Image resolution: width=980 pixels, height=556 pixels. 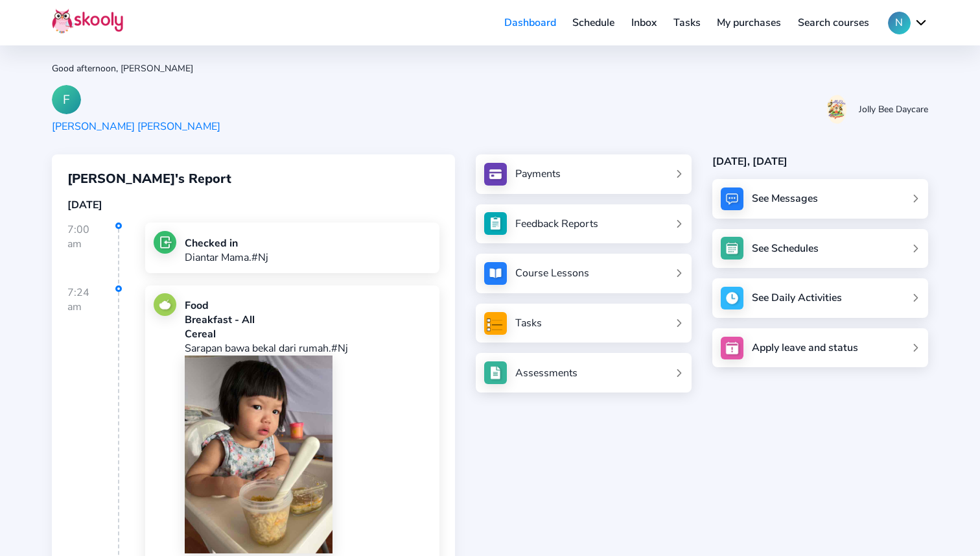 What do you see at coordinates (165, 242) in the screenshot?
I see `img: checkin.jpg` at bounding box center [165, 242].